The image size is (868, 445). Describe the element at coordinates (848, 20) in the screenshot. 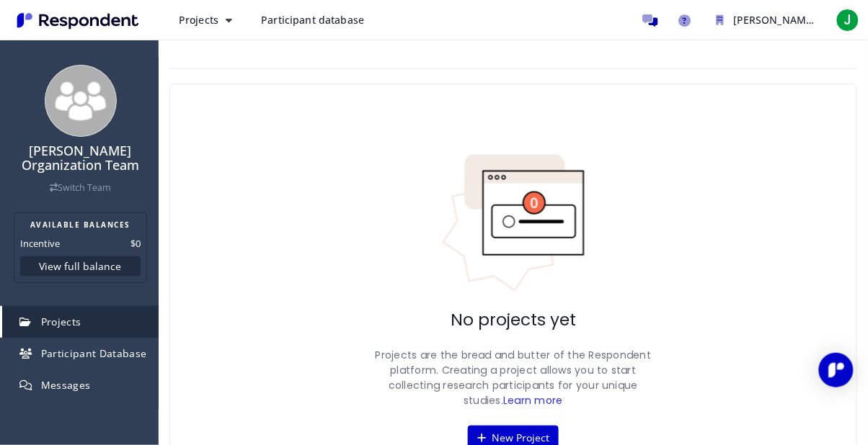

I see `span: J` at that location.